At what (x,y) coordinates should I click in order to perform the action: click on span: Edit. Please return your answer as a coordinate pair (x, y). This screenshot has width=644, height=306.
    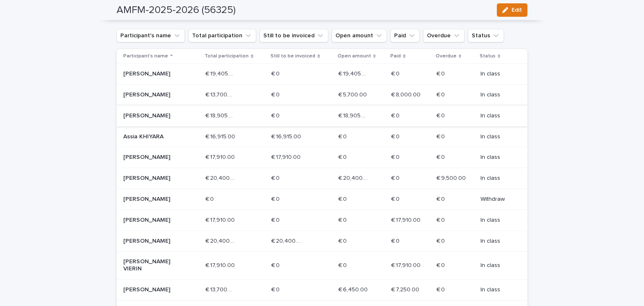
    Looking at the image, I should click on (517, 10).